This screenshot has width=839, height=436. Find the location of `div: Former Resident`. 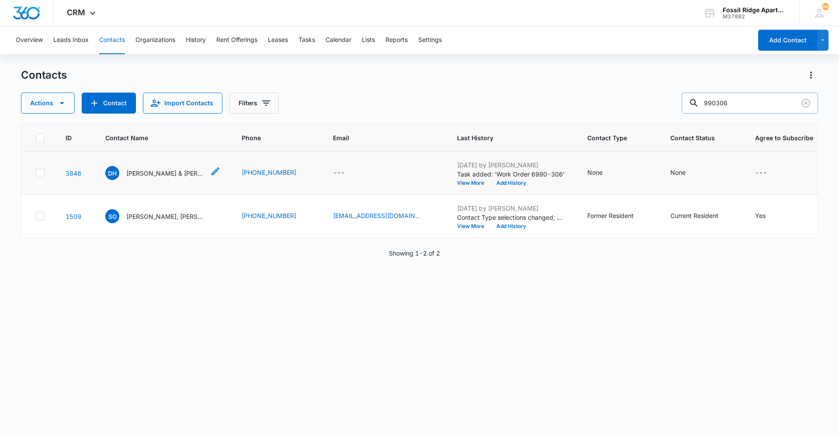

div: Former Resident is located at coordinates (610, 215).